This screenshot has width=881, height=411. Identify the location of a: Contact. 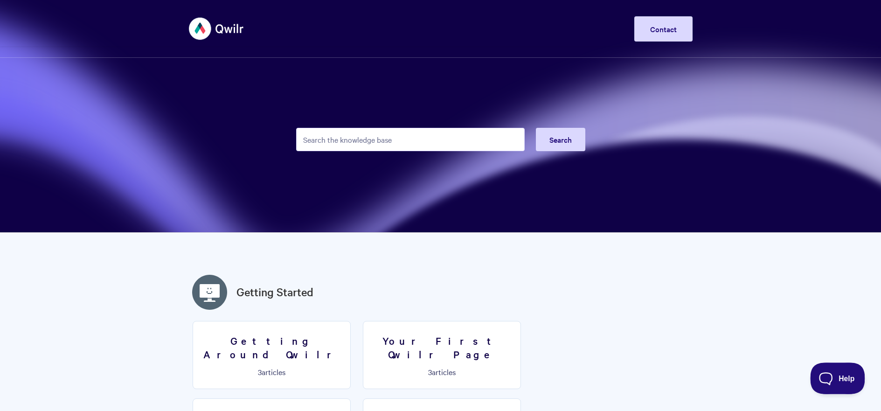
(663, 29).